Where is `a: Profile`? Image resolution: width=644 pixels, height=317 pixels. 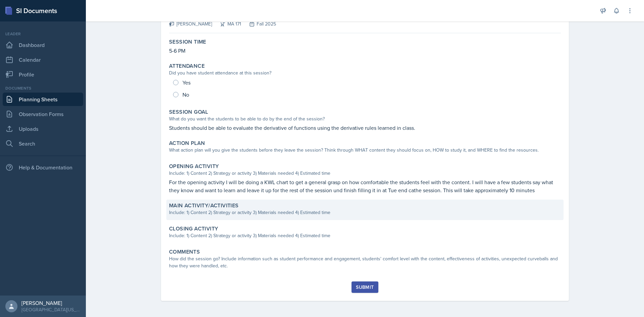
a: Profile is located at coordinates (43, 75).